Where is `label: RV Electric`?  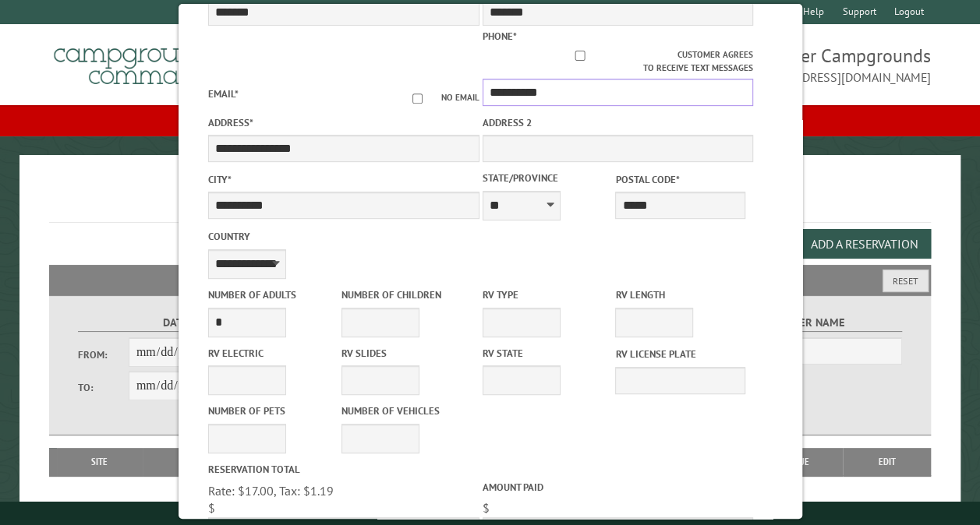
label: RV Electric is located at coordinates (272, 353).